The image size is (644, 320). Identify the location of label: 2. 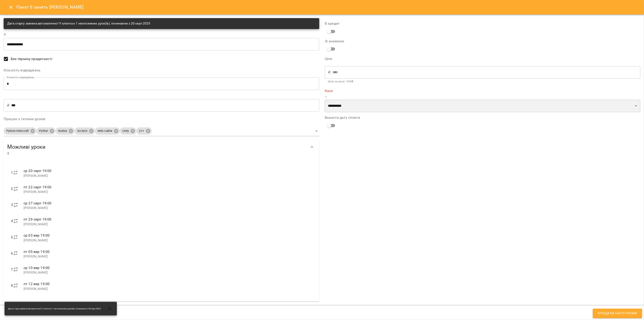
(12, 189).